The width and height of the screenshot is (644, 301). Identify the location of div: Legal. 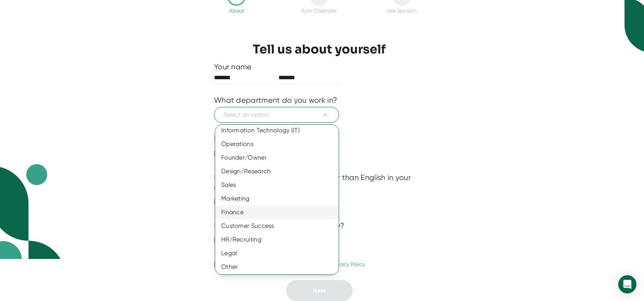
(280, 254).